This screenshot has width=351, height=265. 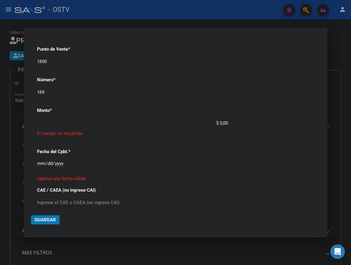 What do you see at coordinates (176, 179) in the screenshot?
I see `p: Ingrese una fecha válida` at bounding box center [176, 179].